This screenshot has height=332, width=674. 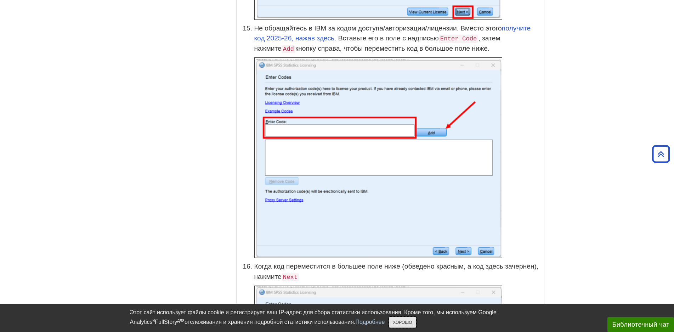 What do you see at coordinates (313, 317) in the screenshot?
I see `font: Этот сайт использует файлы cookie и регистрирует ваш IP-адрес для сбора статистики использования....` at bounding box center [313, 317].